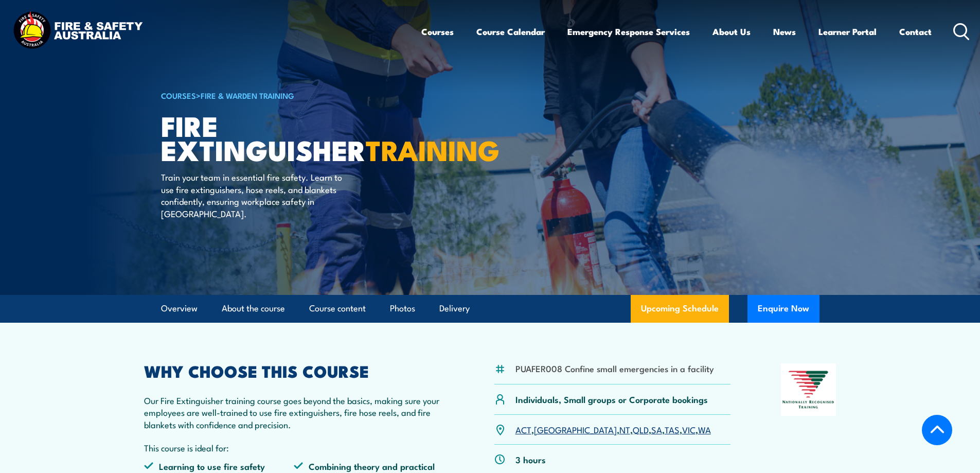 Image resolution: width=980 pixels, height=473 pixels. Describe the element at coordinates (454, 308) in the screenshot. I see `a: Delivery` at that location.